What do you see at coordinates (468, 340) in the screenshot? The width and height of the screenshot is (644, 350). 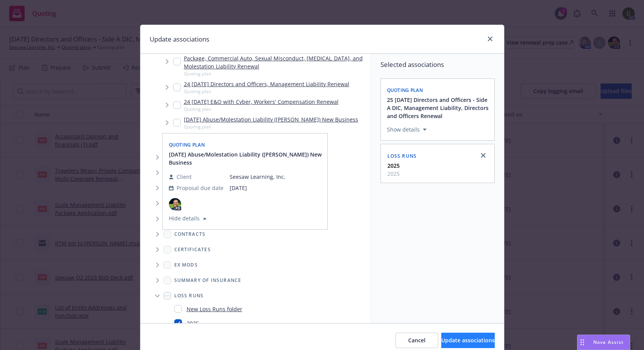 I see `span: Update associations` at bounding box center [468, 340].